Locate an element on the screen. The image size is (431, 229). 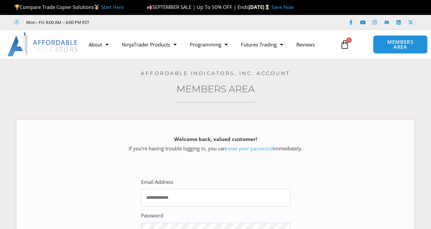
span: 0 is located at coordinates (349, 40).